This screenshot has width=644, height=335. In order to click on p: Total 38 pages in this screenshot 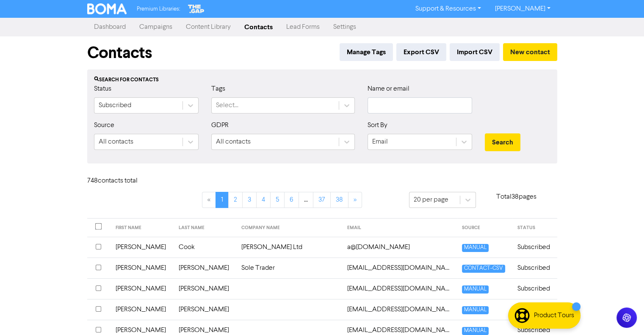, I will do `click(517, 197)`.